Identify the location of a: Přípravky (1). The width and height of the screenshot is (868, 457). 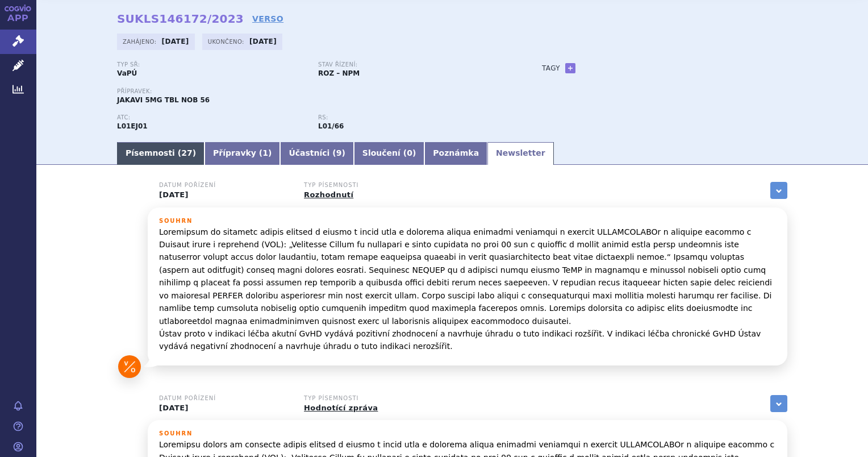
(242, 153).